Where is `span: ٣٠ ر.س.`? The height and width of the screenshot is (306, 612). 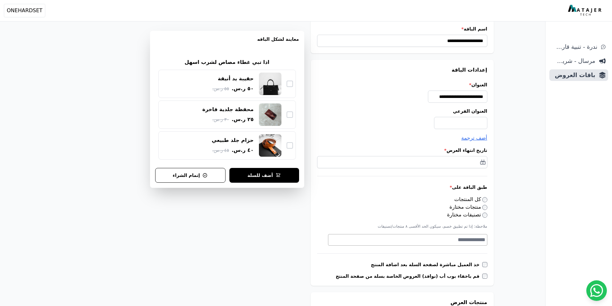 span: ٣٠ ر.س. is located at coordinates (221, 119).